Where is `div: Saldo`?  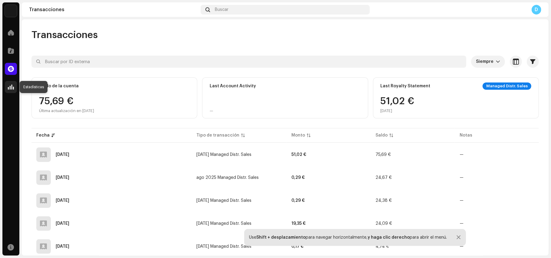 div: Saldo is located at coordinates (381, 135).